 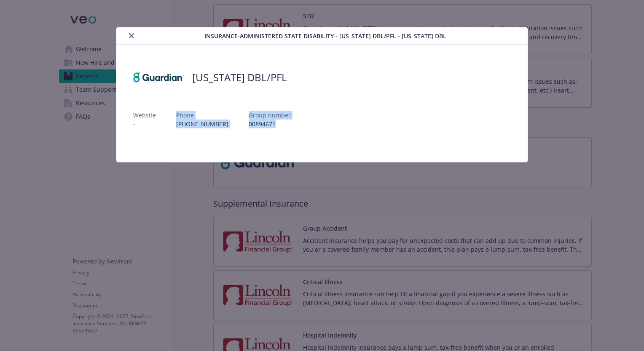 I want to click on img: Guardian, so click(x=159, y=77).